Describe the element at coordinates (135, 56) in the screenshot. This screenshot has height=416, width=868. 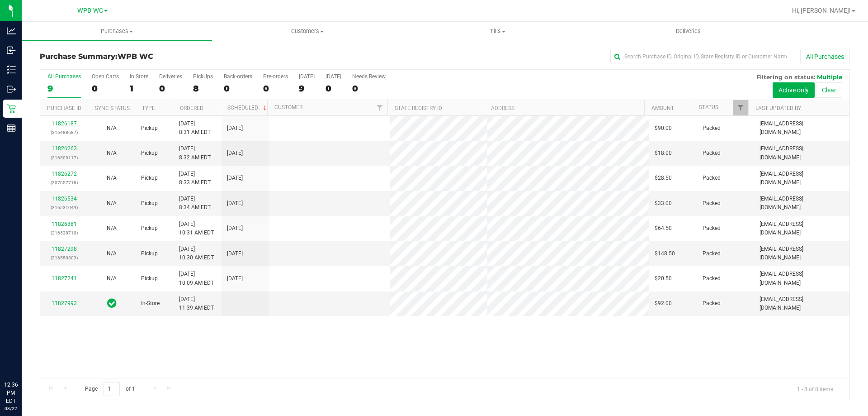
I see `span: WPB WC` at that location.